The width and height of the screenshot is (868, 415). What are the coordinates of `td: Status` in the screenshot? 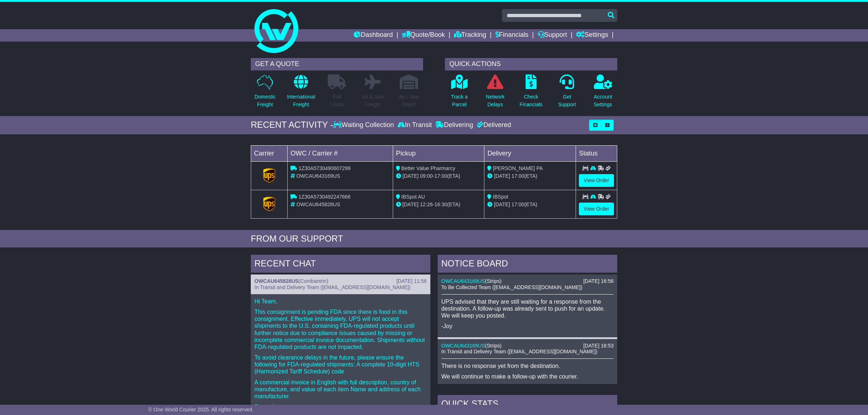 It's located at (597, 153).